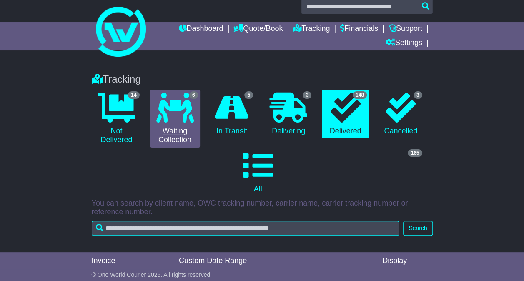 The width and height of the screenshot is (524, 281). I want to click on a: 6 Waiting Collection, so click(175, 118).